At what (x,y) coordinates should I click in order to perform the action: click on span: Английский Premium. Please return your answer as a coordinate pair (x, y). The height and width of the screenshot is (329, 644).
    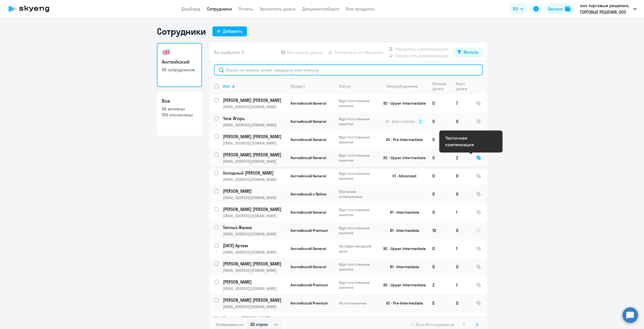
    Looking at the image, I should click on (309, 285).